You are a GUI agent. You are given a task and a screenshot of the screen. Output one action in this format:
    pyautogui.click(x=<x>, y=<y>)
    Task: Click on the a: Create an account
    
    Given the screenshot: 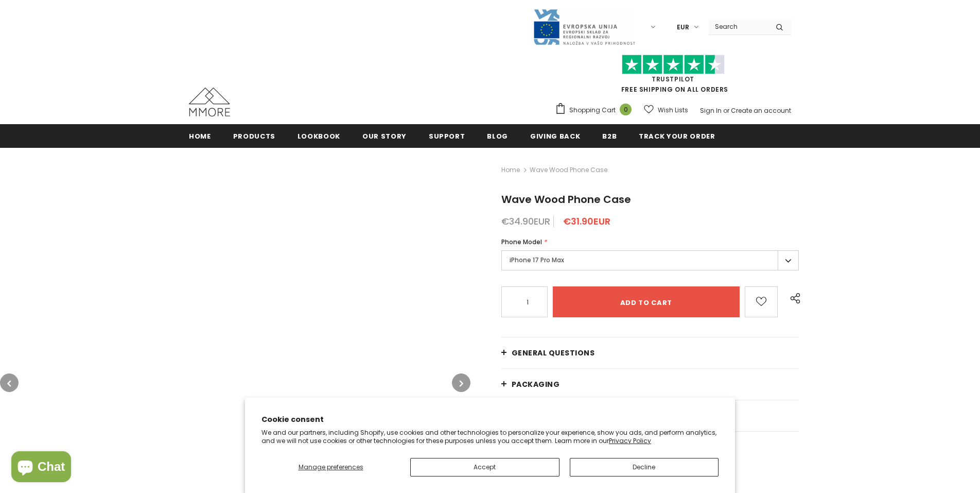 What is the action you would take?
    pyautogui.click(x=761, y=110)
    